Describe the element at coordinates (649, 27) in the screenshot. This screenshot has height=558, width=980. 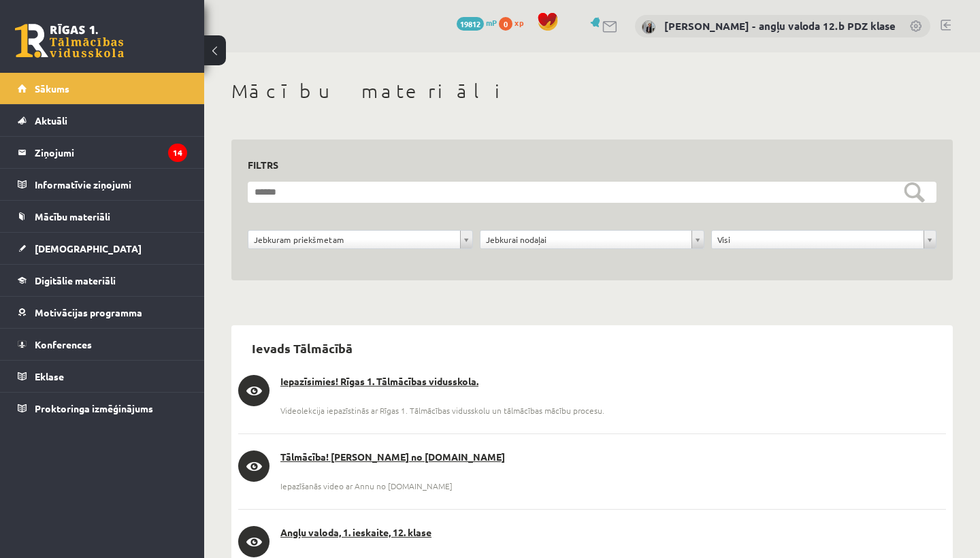
I see `img: Agnese Vaškūna - angļu valoda 12.b PDZ klase` at that location.